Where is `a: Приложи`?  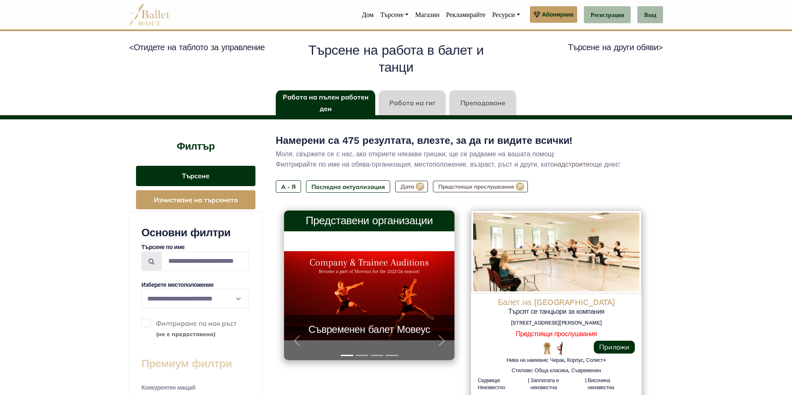
a: Приложи is located at coordinates (614, 347).